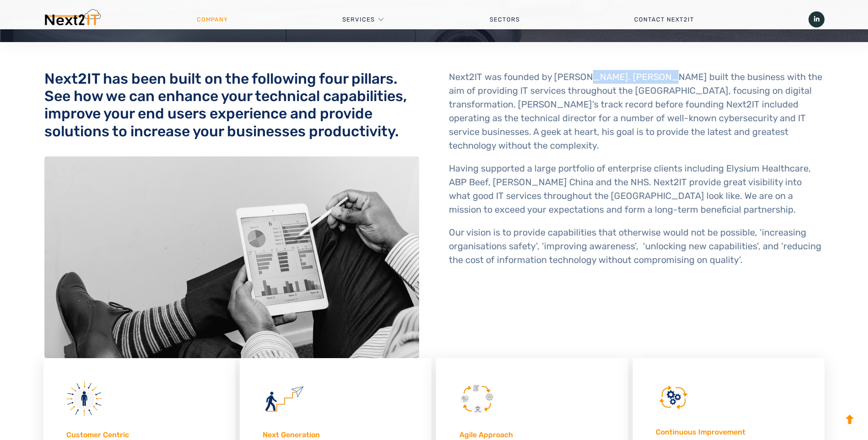 The image size is (868, 440). Describe the element at coordinates (674, 398) in the screenshot. I see `img: Next2IT-Company-ContinousImprove-Icon-Transparent-3` at that location.